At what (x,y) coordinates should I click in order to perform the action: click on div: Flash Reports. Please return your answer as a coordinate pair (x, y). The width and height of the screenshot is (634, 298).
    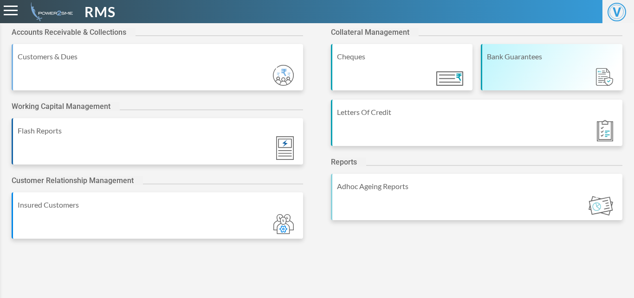
    Looking at the image, I should click on (158, 131).